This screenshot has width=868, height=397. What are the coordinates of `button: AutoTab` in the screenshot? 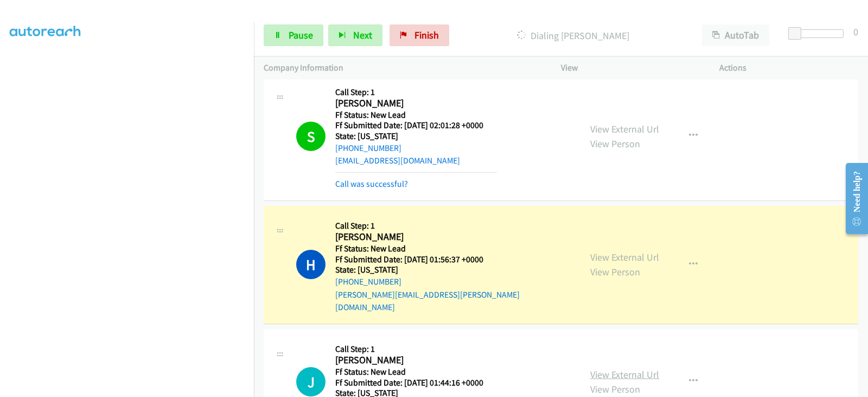 It's located at (736, 35).